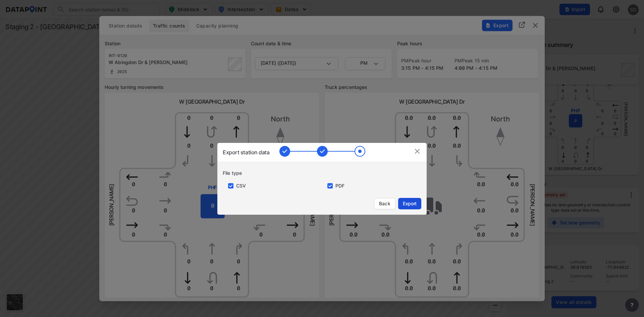 The image size is (644, 317). Describe the element at coordinates (417, 151) in the screenshot. I see `img: IvGo9hDFjq0U70AQfCTEoVEAFwAAAAASUVORK5CYII=` at that location.